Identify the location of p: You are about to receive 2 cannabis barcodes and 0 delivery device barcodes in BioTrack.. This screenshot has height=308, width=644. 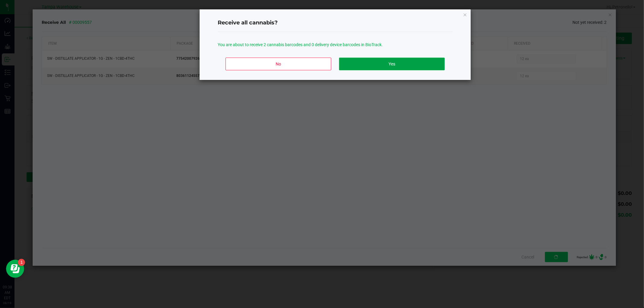
(335, 44).